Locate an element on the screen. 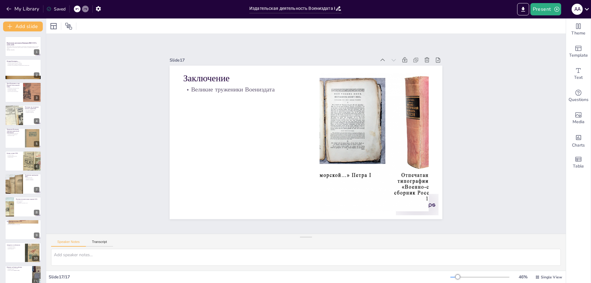 The height and width of the screenshot is (283, 591). div: Add charts and graphs is located at coordinates (578, 140).